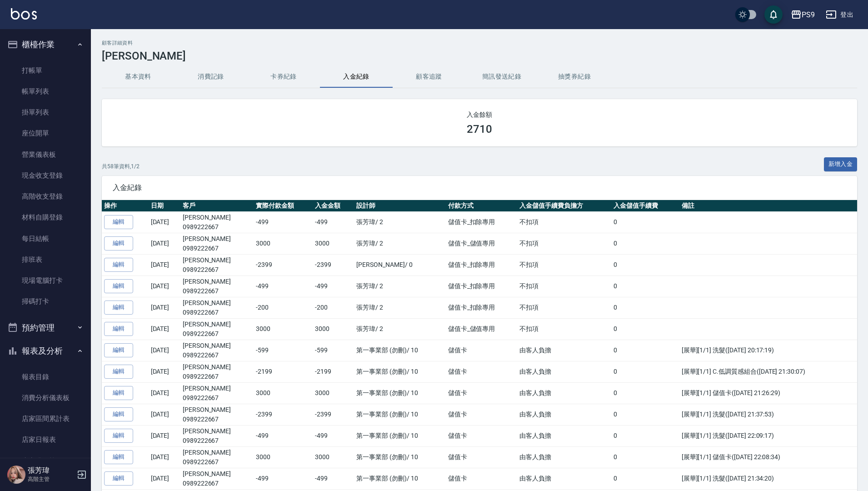 The image size is (868, 491). I want to click on td: -200, so click(283, 307).